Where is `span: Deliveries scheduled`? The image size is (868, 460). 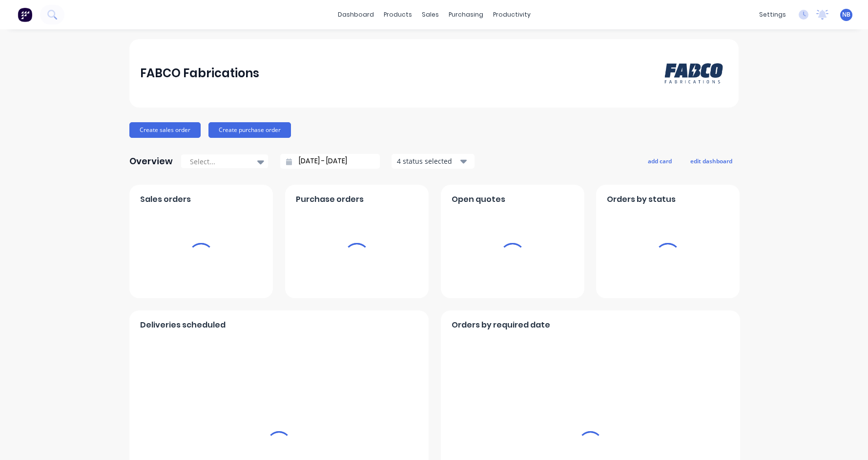 span: Deliveries scheduled is located at coordinates (183, 325).